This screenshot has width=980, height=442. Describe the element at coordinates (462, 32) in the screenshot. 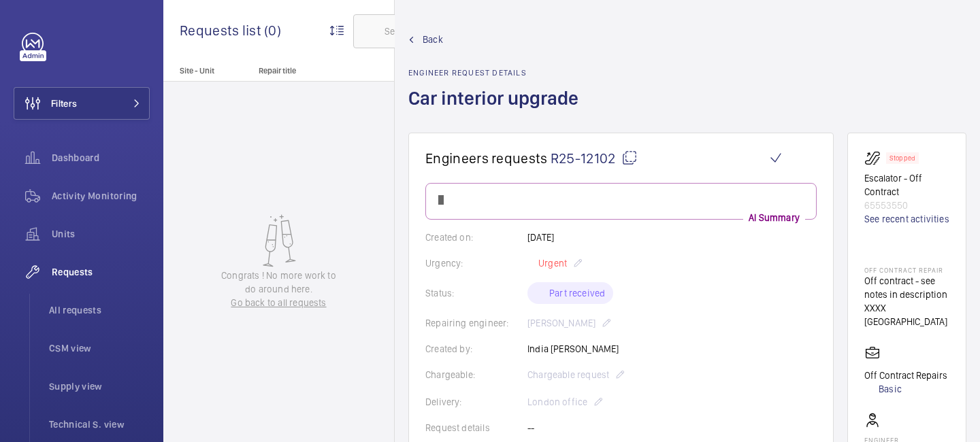

I see `input: Search by request or quote number` at that location.